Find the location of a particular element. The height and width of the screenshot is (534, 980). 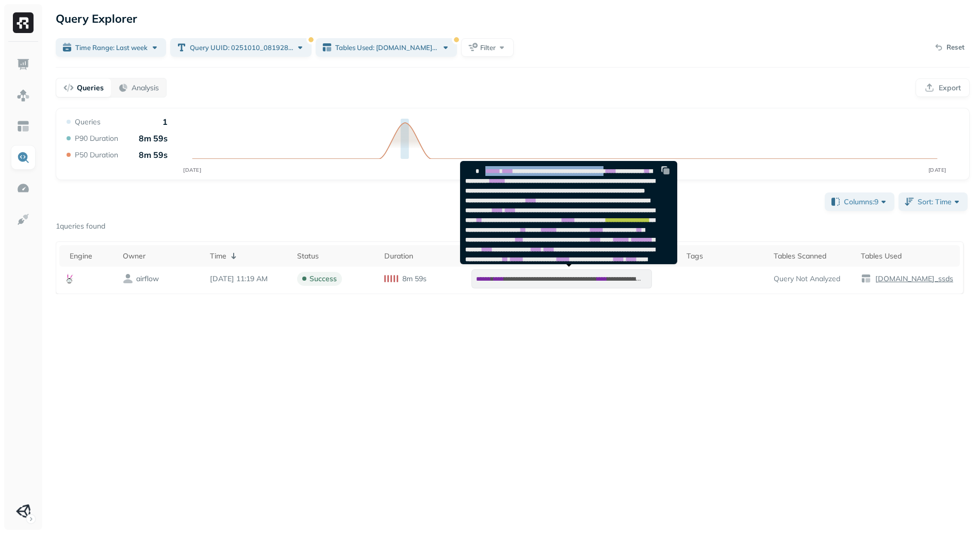

img: Query Explorer is located at coordinates (23, 157).